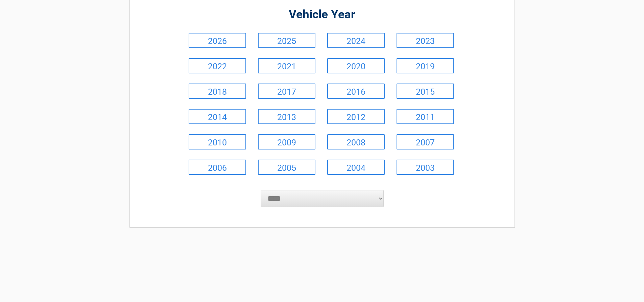 The image size is (644, 302). What do you see at coordinates (218, 40) in the screenshot?
I see `a: 2026` at bounding box center [218, 40].